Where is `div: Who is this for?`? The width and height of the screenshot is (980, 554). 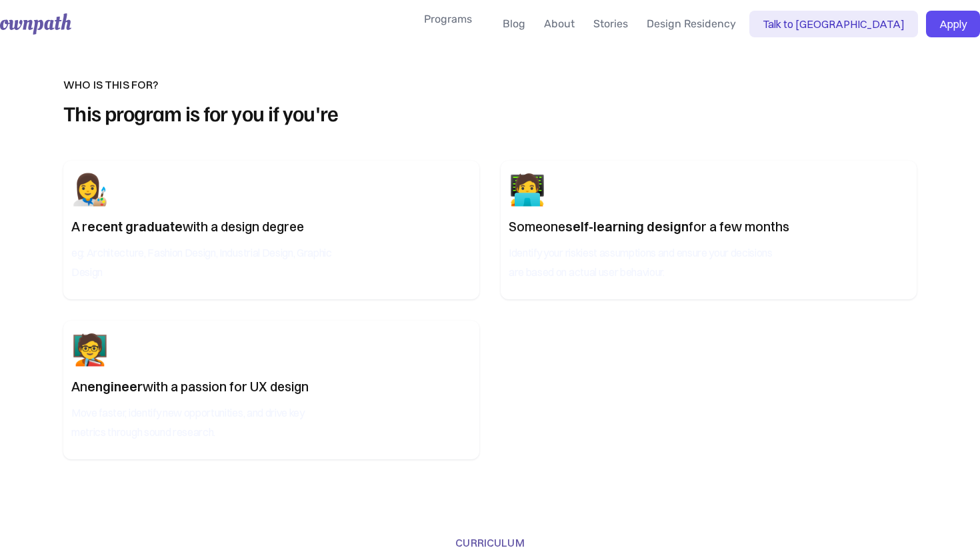 div: Who is this for? is located at coordinates (490, 84).